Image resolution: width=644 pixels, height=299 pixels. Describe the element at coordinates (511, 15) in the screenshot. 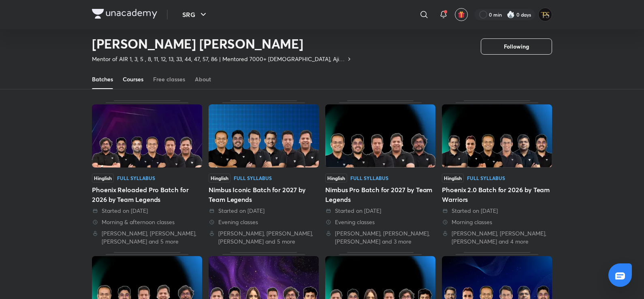

I see `img: streak` at that location.